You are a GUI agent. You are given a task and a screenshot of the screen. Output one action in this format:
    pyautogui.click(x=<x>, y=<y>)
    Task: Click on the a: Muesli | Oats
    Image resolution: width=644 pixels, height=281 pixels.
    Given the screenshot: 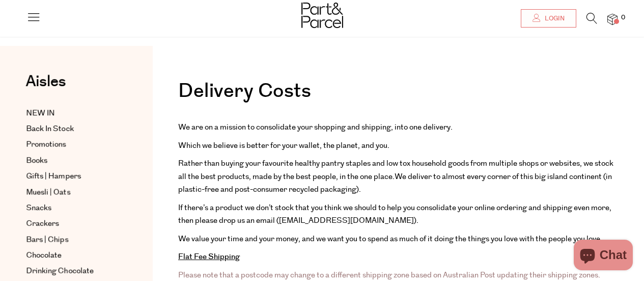 What is the action you would take?
    pyautogui.click(x=72, y=192)
    